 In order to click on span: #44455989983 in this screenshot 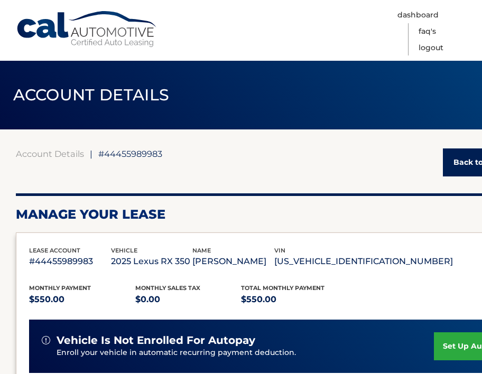, I will do `click(130, 154)`.